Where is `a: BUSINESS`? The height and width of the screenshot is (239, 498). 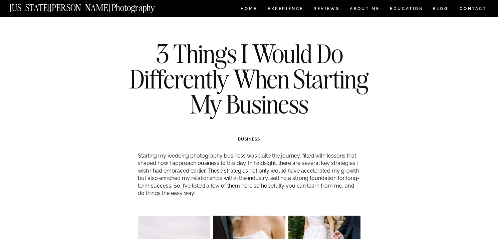
a: BUSINESS is located at coordinates (249, 139).